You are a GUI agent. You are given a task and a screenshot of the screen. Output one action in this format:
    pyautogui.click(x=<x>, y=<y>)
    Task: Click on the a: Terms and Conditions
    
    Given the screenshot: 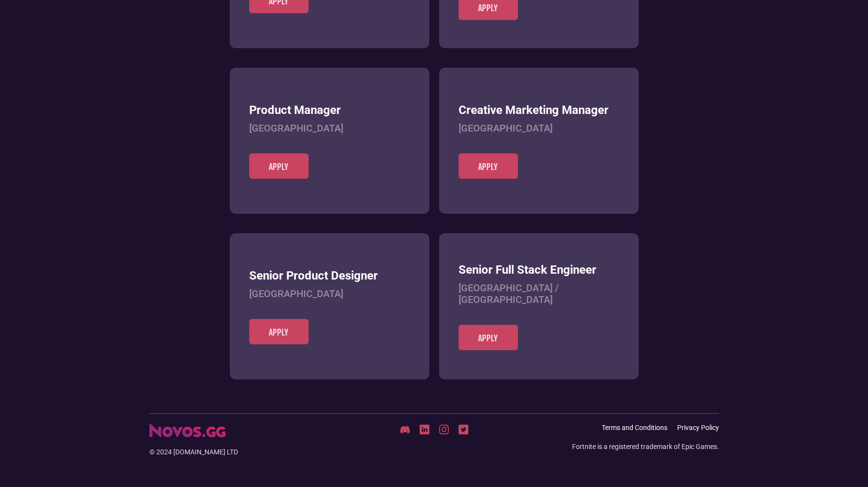 What is the action you would take?
    pyautogui.click(x=634, y=428)
    